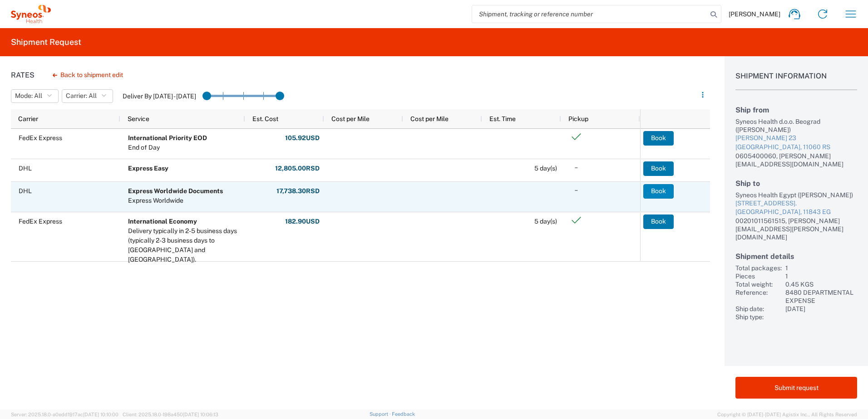 Image resolution: width=868 pixels, height=419 pixels. Describe the element at coordinates (821, 296) in the screenshot. I see `div: 8480 DEPARTMENTAL EXPENSE` at that location.